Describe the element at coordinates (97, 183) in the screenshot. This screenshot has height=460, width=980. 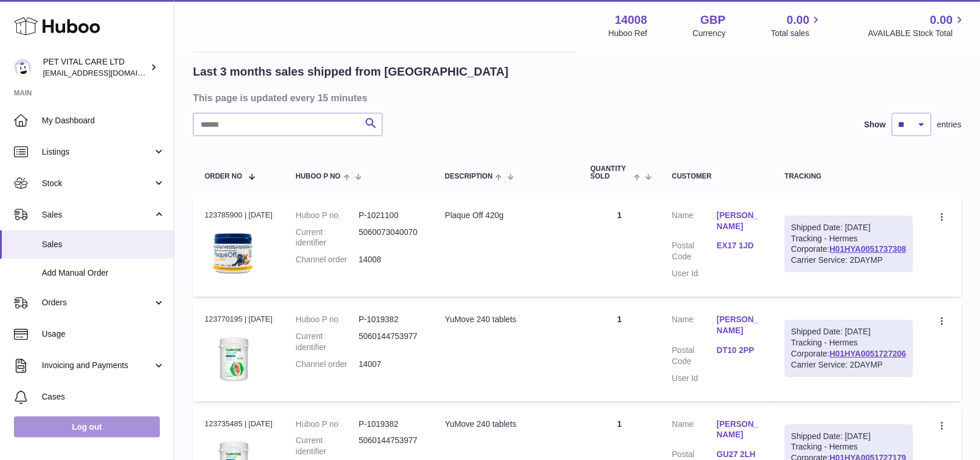
I see `span: Stock` at that location.